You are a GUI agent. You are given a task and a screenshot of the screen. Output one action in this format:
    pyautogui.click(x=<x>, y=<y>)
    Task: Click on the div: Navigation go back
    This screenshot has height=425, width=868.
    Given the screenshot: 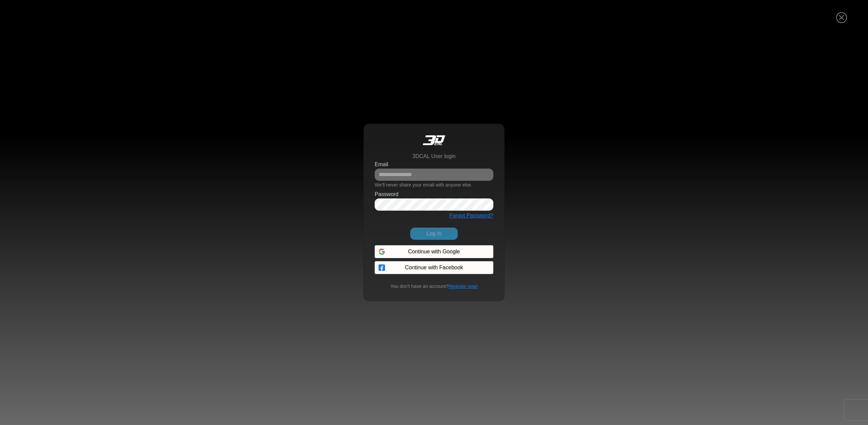 What is the action you would take?
    pyautogui.click(x=12, y=40)
    